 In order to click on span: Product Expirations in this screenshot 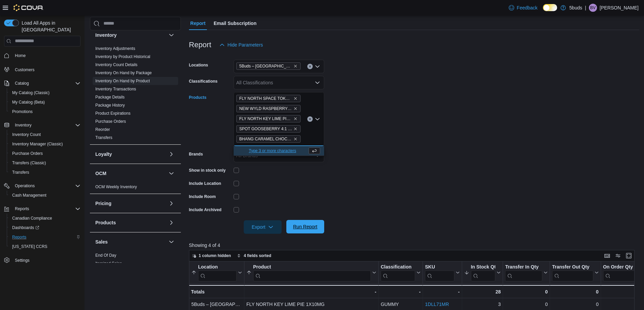, I will do `click(113, 114)`.